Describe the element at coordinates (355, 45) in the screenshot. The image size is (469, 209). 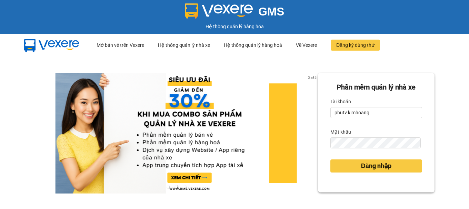
I see `span: Đăng ký dùng thử` at that location.